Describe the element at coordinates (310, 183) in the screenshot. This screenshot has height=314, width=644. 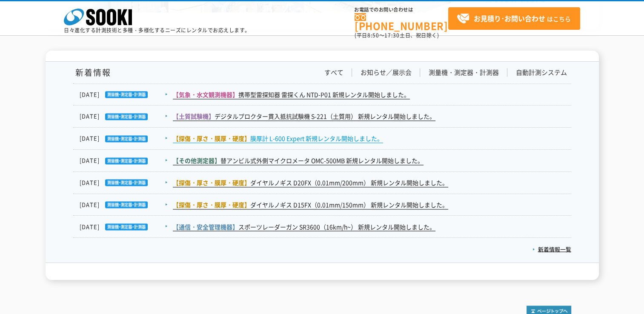
I see `a: 【探傷・厚さ・膜厚・硬度】ダイヤルノギス D20FX（0.01mm/200mm） 新規レンタル開始しました。` at that location.